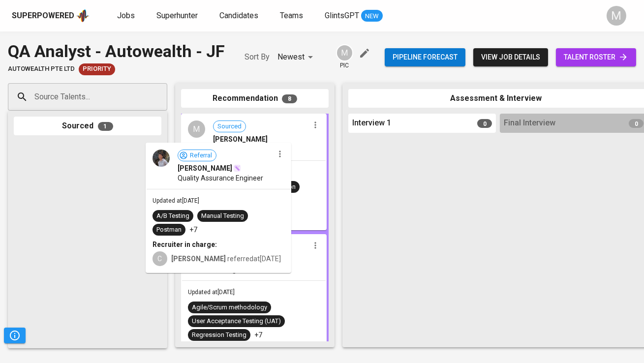  What do you see at coordinates (177, 15) in the screenshot?
I see `span: Superhunter` at bounding box center [177, 15].